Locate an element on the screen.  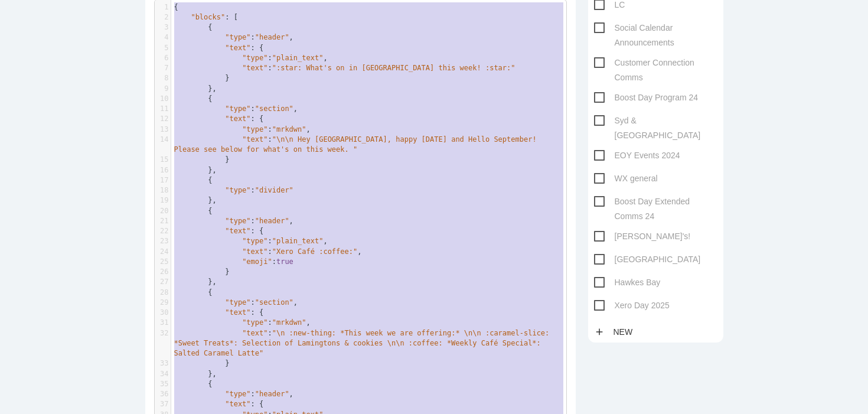
div: 1 is located at coordinates (162, 7).